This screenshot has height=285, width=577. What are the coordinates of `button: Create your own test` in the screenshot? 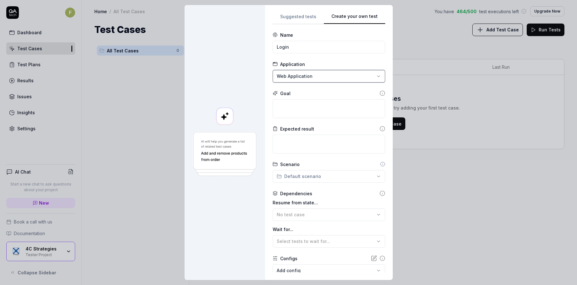 It's located at (354, 19).